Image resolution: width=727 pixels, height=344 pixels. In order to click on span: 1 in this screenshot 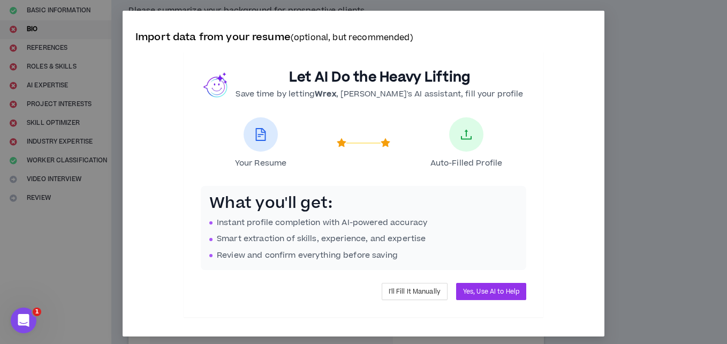, I will do `click(37, 311)`.